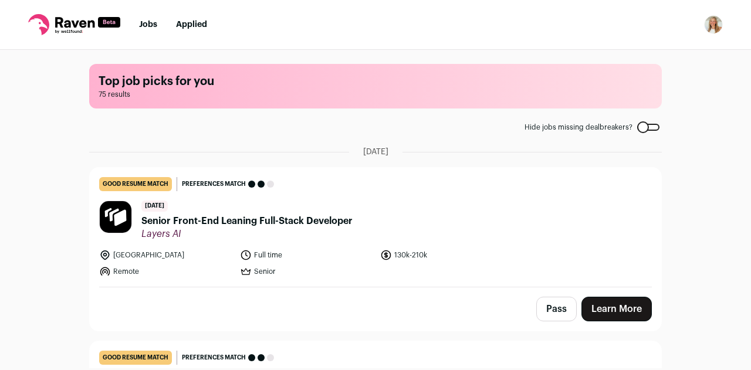 Image resolution: width=751 pixels, height=370 pixels. What do you see at coordinates (116, 217) in the screenshot?
I see `img: 8b0686cdb14416e309b576650978b8af9748b7d7daca60f07c57673c92abc341.jpg` at bounding box center [116, 217].